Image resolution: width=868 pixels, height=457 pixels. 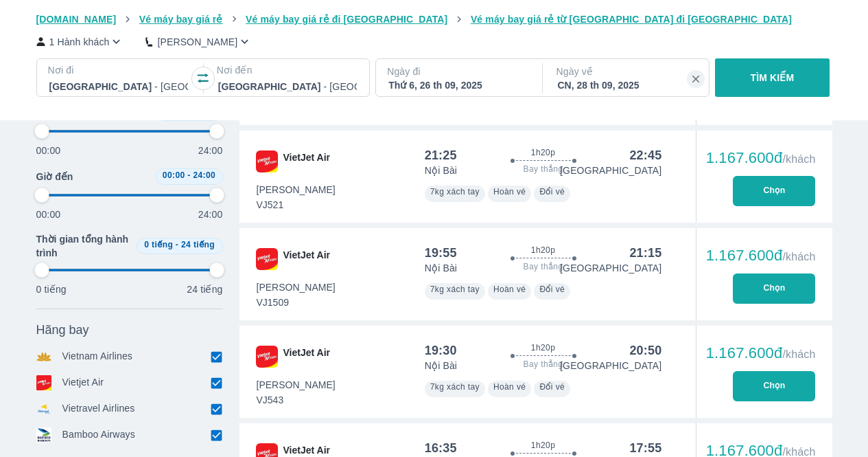 I want to click on p: Vietravel Airlines, so click(x=98, y=409).